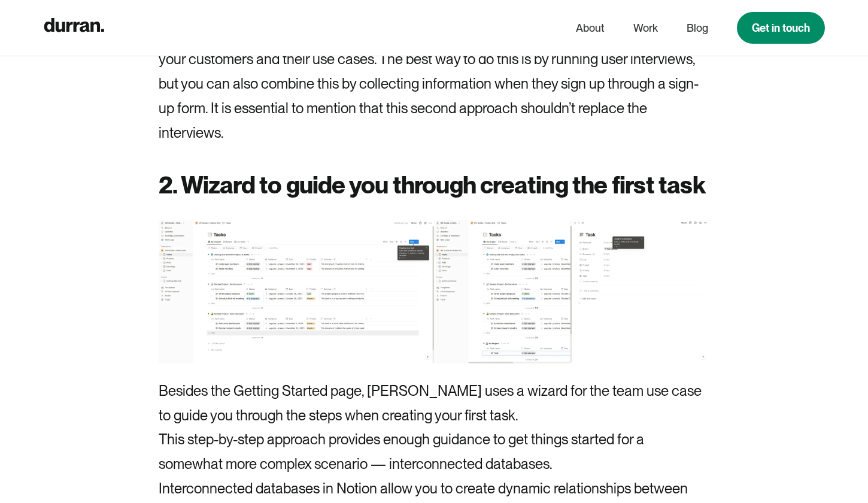 This screenshot has width=868, height=503. What do you see at coordinates (697, 28) in the screenshot?
I see `a: Blog` at bounding box center [697, 28].